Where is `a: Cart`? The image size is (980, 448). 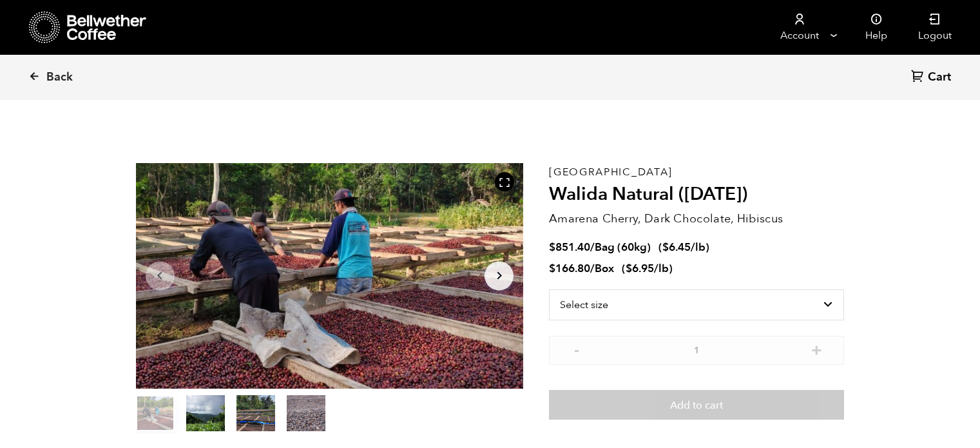 a: Cart is located at coordinates (933, 78).